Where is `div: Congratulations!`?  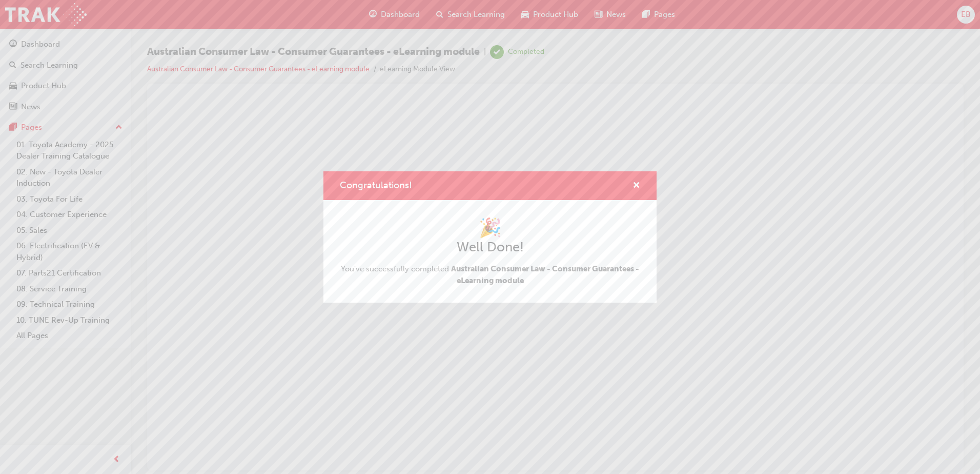
div: Congratulations! is located at coordinates (490, 237).